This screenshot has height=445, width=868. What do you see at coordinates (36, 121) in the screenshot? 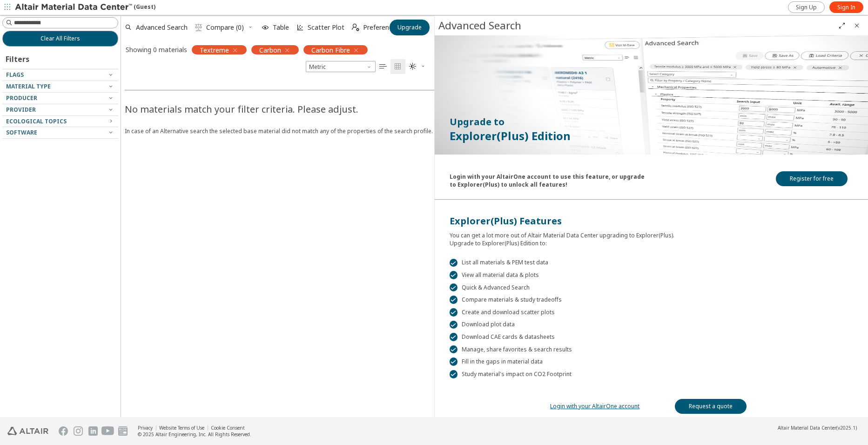
I see `span: Ecological Topics` at bounding box center [36, 121].